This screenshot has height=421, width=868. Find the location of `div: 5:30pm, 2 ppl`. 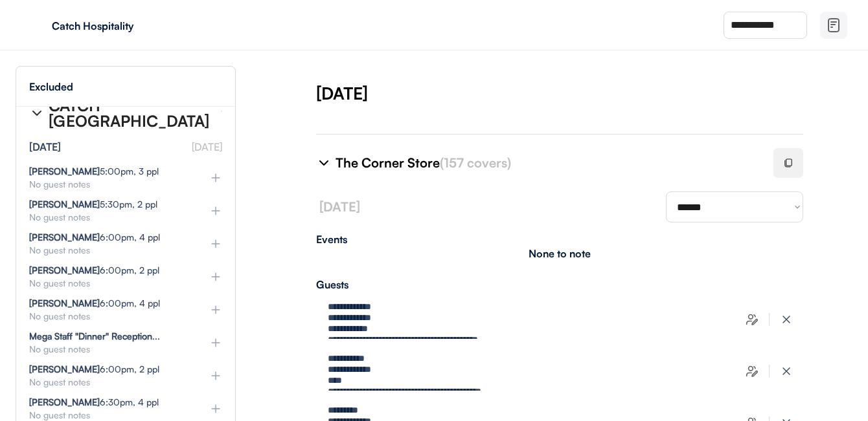

div: 5:30pm, 2 ppl is located at coordinates (93, 204).